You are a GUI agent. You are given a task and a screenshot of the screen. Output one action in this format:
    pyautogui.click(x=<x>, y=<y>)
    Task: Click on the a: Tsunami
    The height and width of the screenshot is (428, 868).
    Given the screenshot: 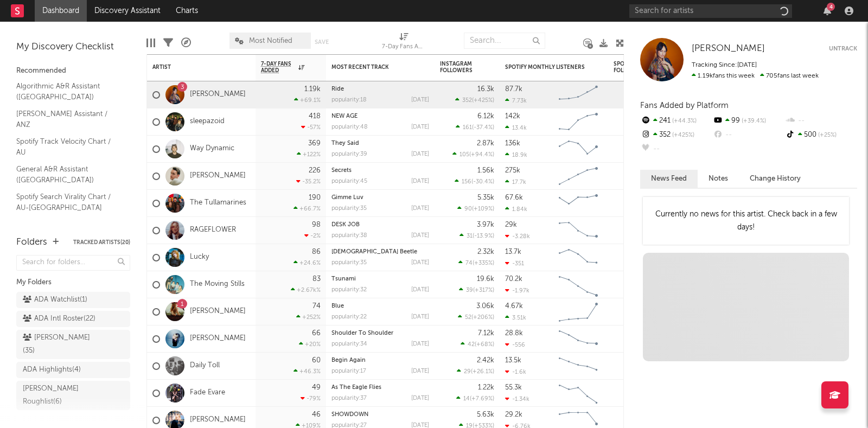 What is the action you would take?
    pyautogui.click(x=344, y=279)
    